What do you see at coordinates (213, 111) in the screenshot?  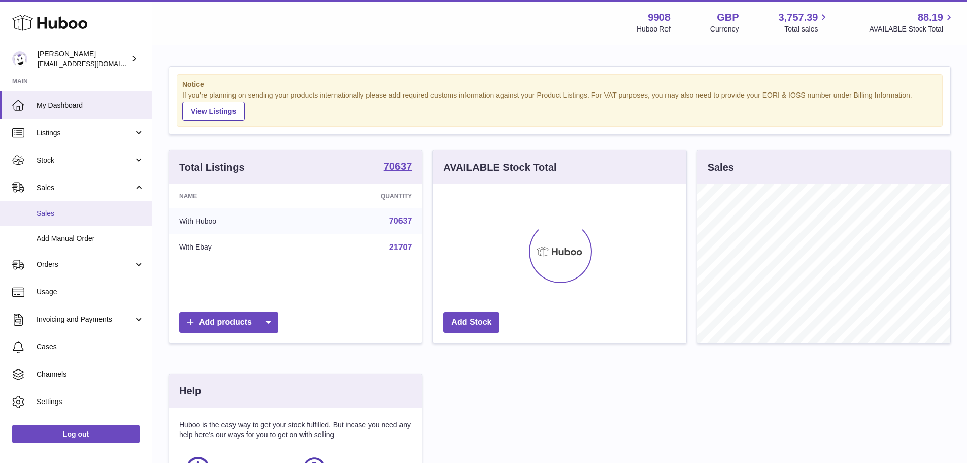 I see `a: View Listings` at bounding box center [213, 111].